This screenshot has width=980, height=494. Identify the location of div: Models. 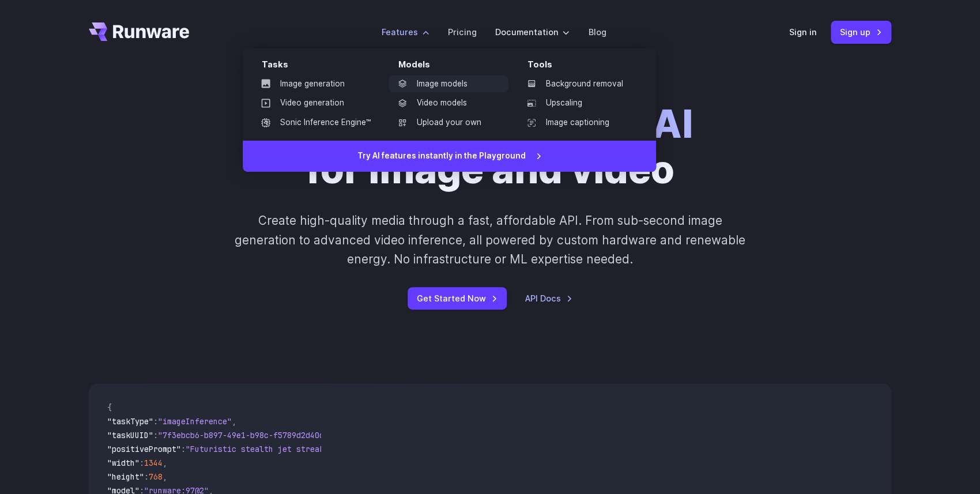
(453, 67).